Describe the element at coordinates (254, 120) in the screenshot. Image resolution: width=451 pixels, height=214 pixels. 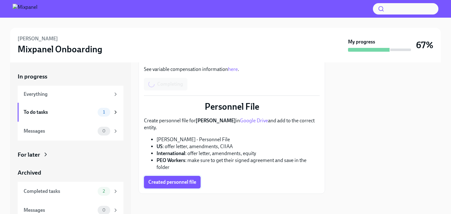
I see `a: Google Drive` at that location.